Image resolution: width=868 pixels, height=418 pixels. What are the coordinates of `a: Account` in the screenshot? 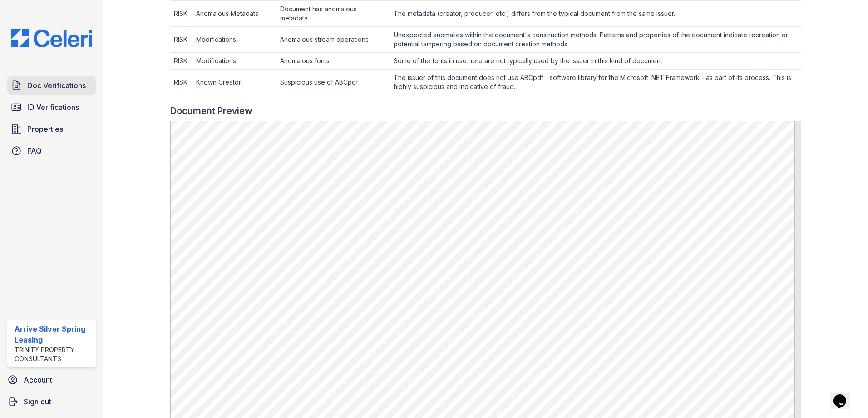 It's located at (51, 380).